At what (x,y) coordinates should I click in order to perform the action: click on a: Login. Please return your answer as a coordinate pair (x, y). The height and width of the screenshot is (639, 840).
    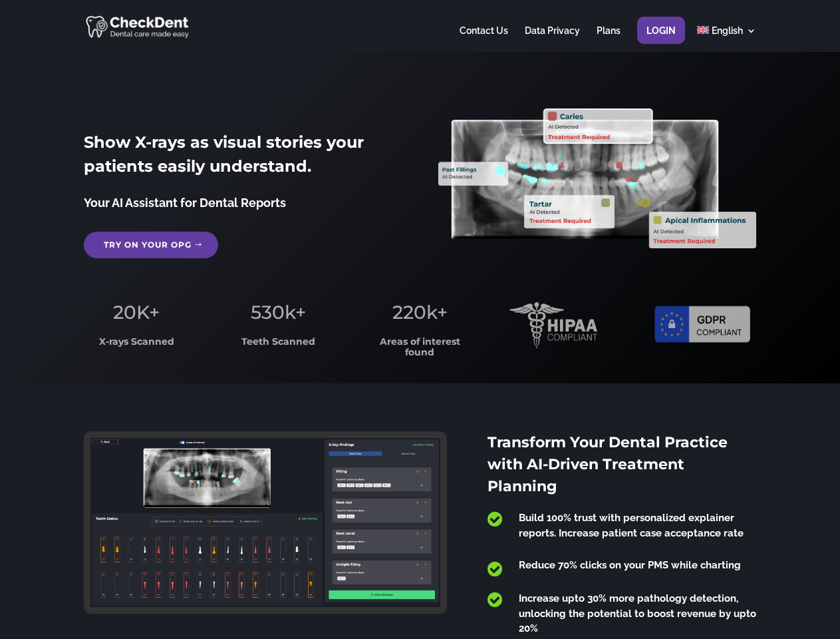
    Looking at the image, I should click on (661, 39).